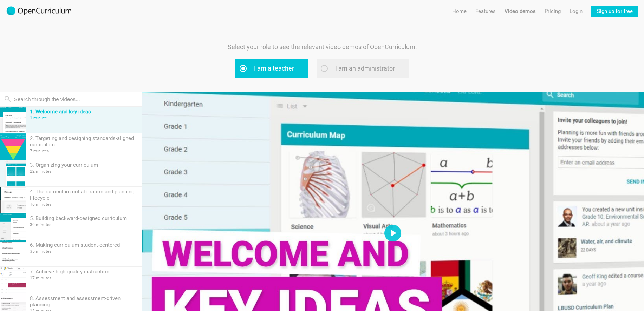  Describe the element at coordinates (84, 141) in the screenshot. I see `div: 2. Targeting and designing standards-aligned curriculum` at that location.